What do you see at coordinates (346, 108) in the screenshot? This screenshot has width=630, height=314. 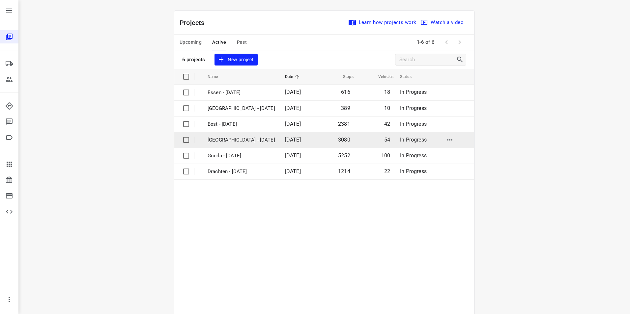 I see `span: 389` at bounding box center [346, 108].